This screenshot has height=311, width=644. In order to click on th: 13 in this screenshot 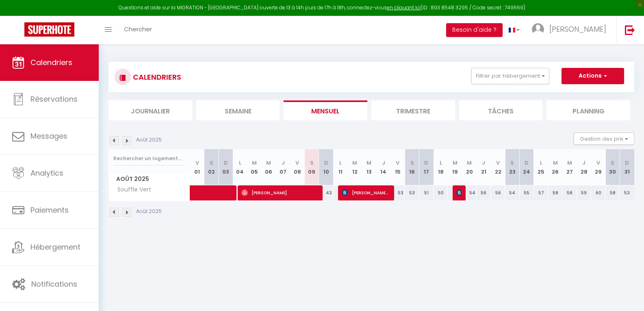, I will do `click(369, 167)`.